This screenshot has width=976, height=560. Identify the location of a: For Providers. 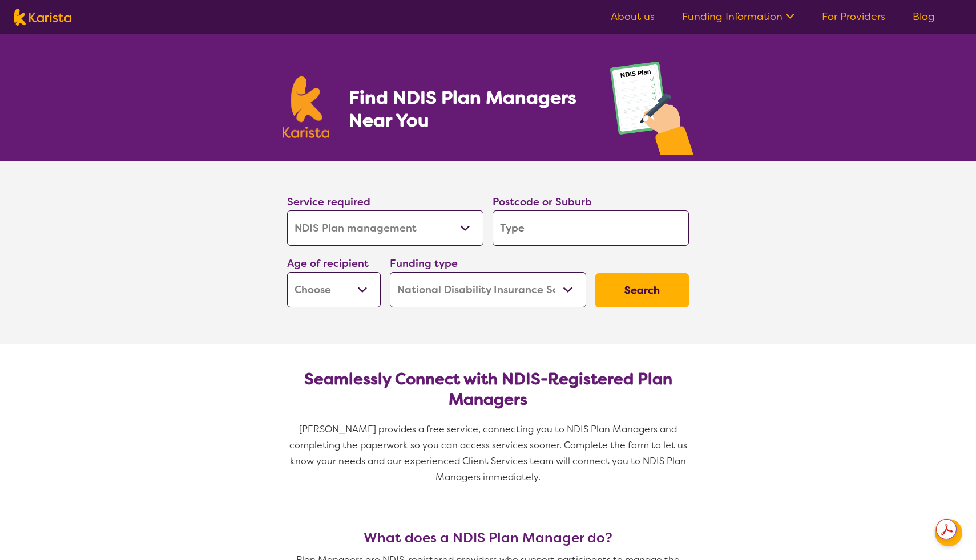
(853, 17).